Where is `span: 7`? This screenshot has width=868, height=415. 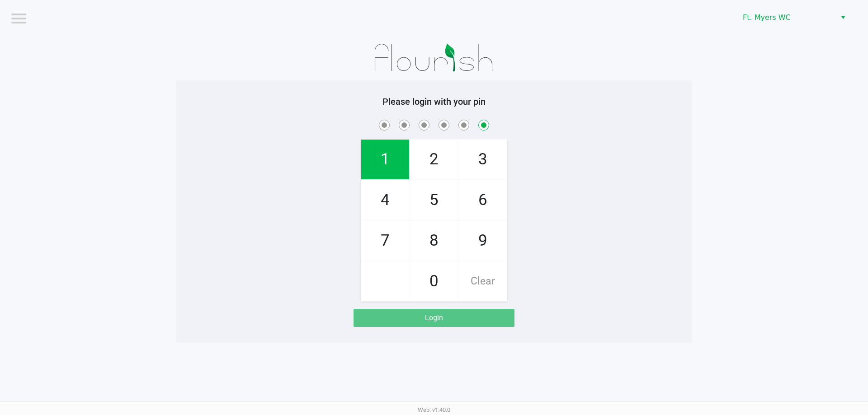 span: 7 is located at coordinates (385, 241).